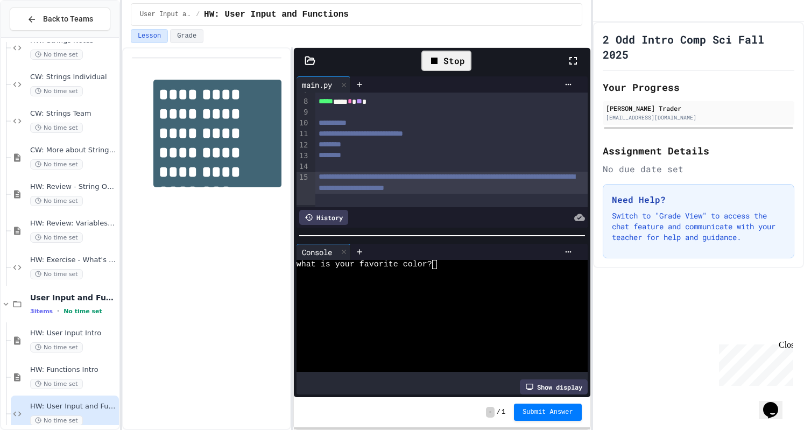 The image size is (804, 430). Describe the element at coordinates (303, 188) in the screenshot. I see `div: 15` at that location.